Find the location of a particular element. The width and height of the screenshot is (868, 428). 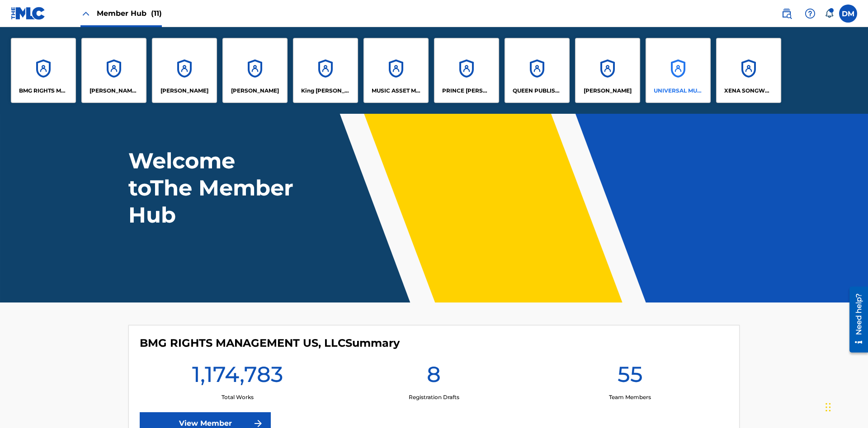

p: XENA SONGWRITER is located at coordinates (749, 90).